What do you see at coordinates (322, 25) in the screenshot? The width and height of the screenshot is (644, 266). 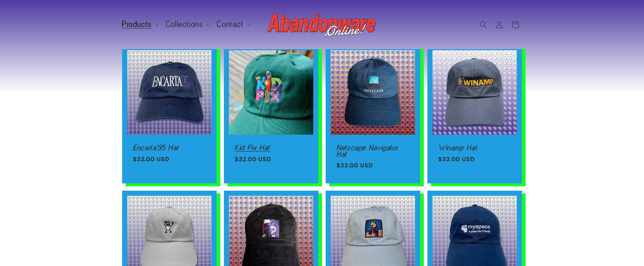 I see `img: Abandonware` at bounding box center [322, 25].